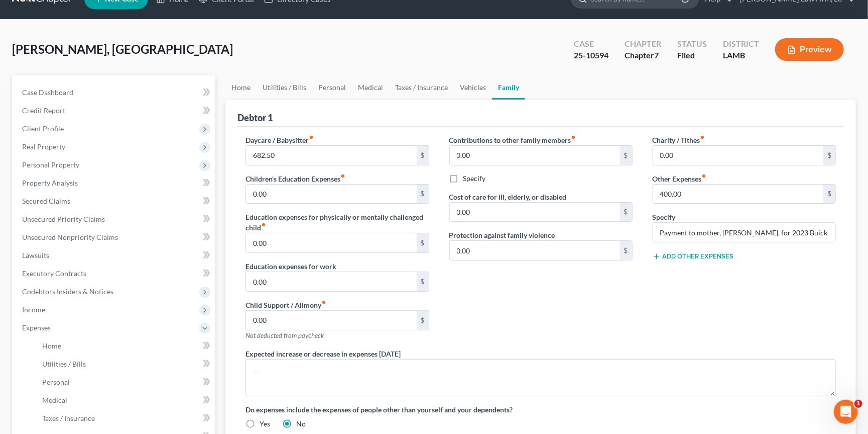 The width and height of the screenshot is (868, 434). Describe the element at coordinates (692, 43) in the screenshot. I see `div: Status` at that location.